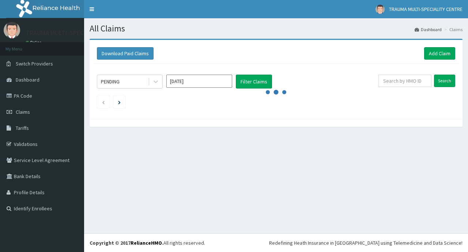 The image size is (468, 252). What do you see at coordinates (439, 53) in the screenshot?
I see `a: Add Claim` at bounding box center [439, 53].